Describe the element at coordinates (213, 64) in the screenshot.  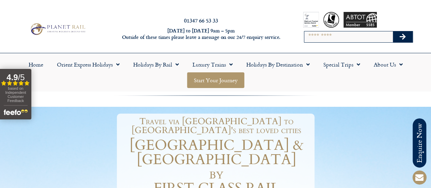
I see `a: Luxury Trains` at that location.